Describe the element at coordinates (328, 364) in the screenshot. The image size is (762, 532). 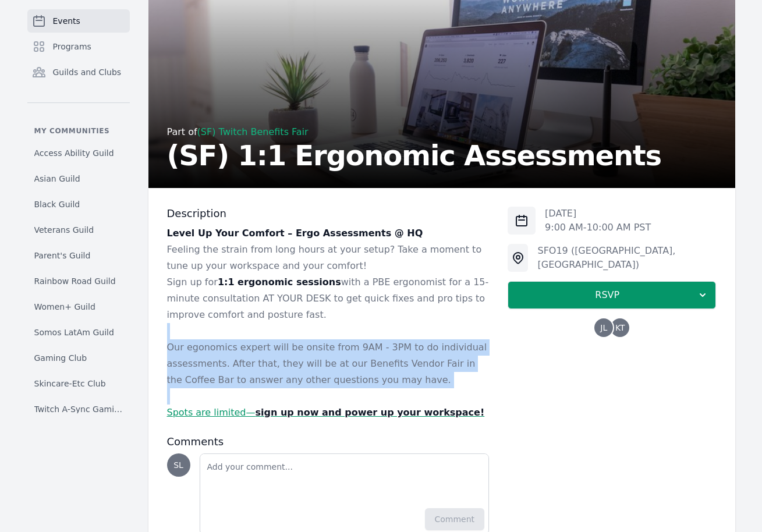
I see `p: Our egonomics expert will be onsite from 9AM - 3PM to do individual assessments. After that, they...` at that location.